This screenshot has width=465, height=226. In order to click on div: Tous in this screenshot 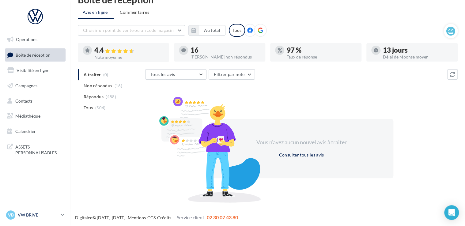, I will do `click(237, 30)`.